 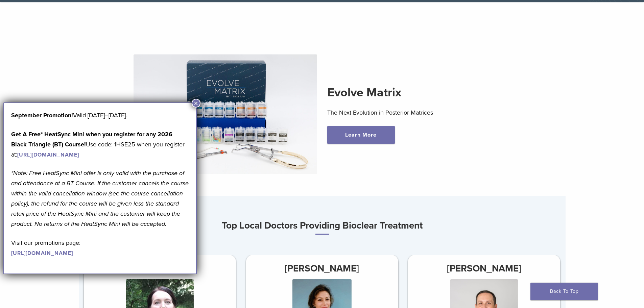 What do you see at coordinates (92, 139) in the screenshot?
I see `strong: Get A Free* HeatSync Mini when you register for any 2026 Black Triangle (BT) Course!` at bounding box center [92, 139].